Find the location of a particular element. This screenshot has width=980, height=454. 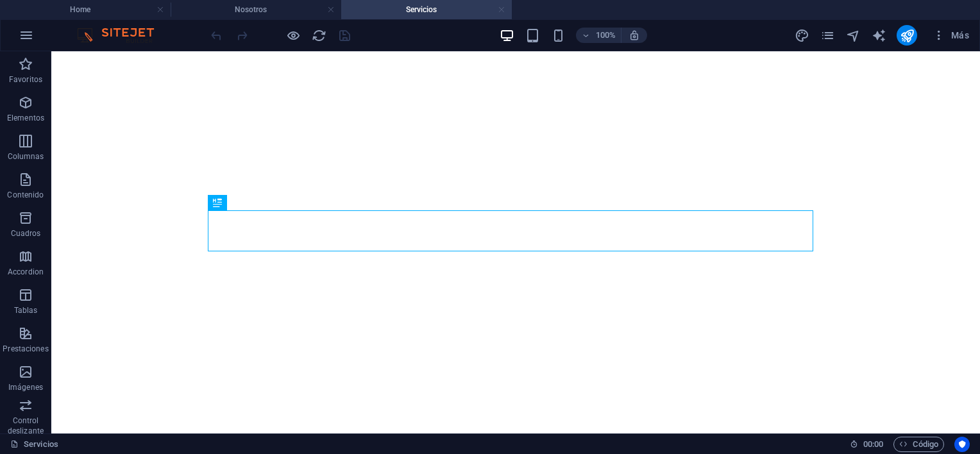

button: pages is located at coordinates (827, 35).